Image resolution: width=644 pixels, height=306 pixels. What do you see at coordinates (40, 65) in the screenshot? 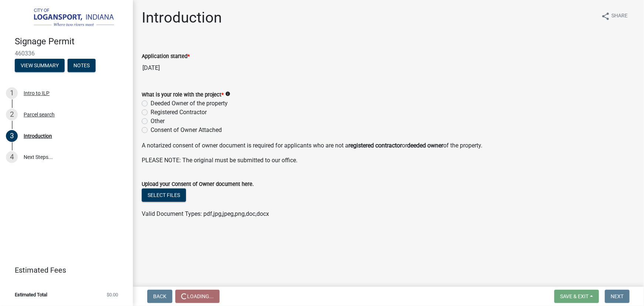
I see `button: View Summary` at bounding box center [40, 65].